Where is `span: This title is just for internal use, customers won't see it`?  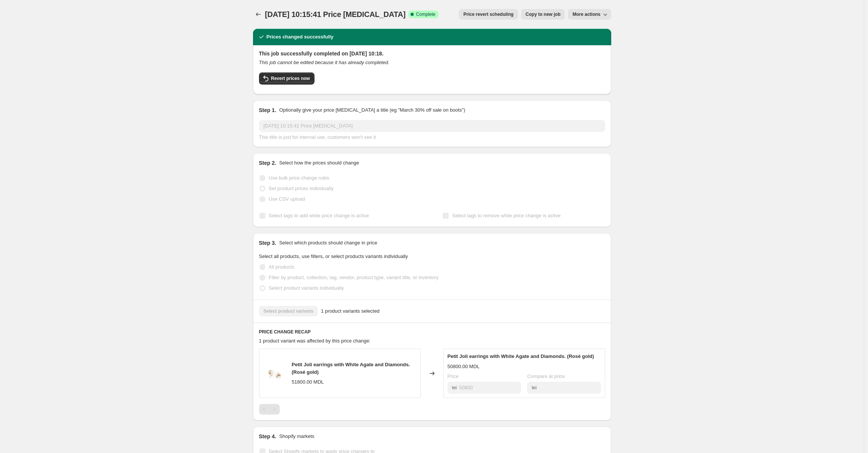
span: This title is just for internal use, customers won't see it is located at coordinates (317, 137).